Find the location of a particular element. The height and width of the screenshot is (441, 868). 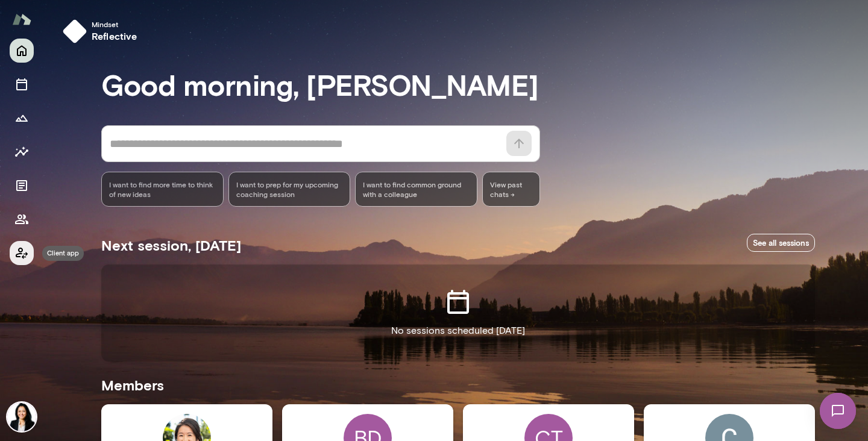

button: Insights is located at coordinates (21, 152).